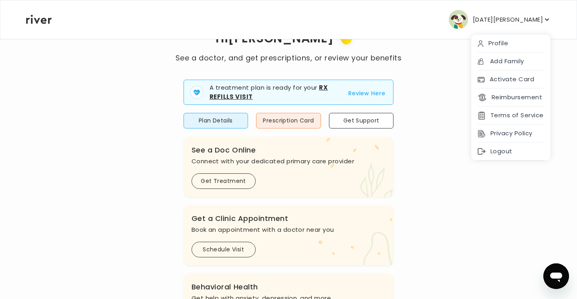 This screenshot has height=299, width=577. What do you see at coordinates (511, 61) in the screenshot?
I see `div: Add Family` at bounding box center [511, 61].